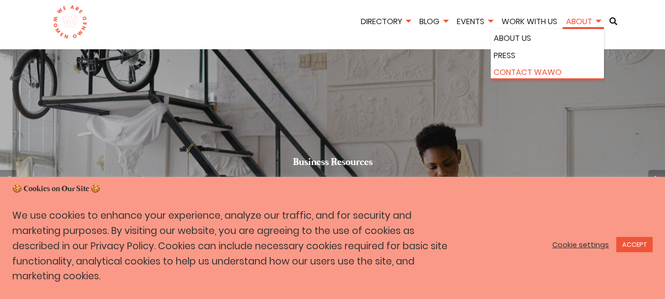 Image resolution: width=665 pixels, height=299 pixels. What do you see at coordinates (634, 244) in the screenshot?
I see `a: ACCEPT` at bounding box center [634, 244].